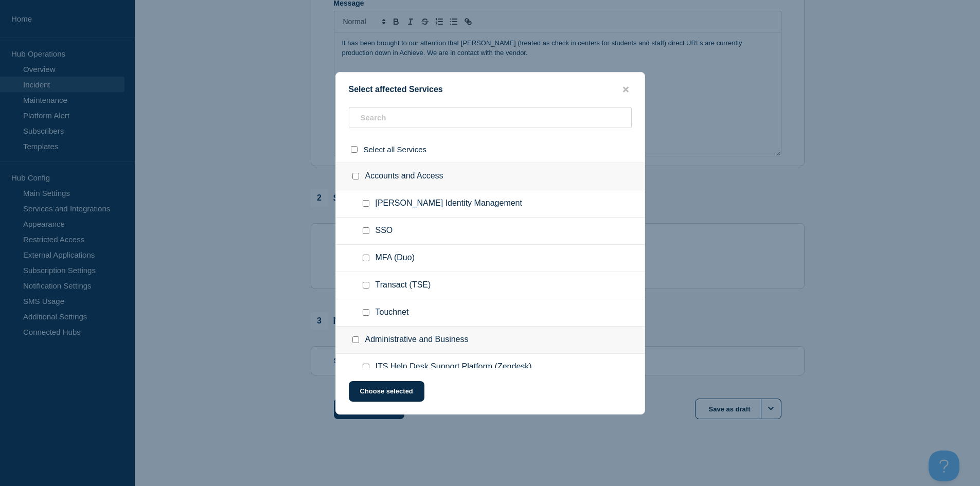 This screenshot has width=980, height=486. What do you see at coordinates (366, 230) in the screenshot?
I see `input: SSO checkbox` at bounding box center [366, 230].